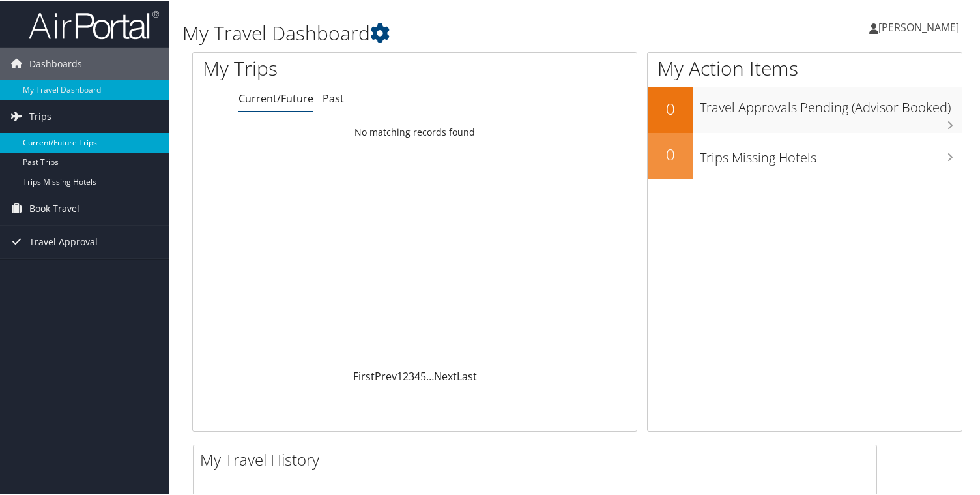 The image size is (980, 495). I want to click on a: 0Trips Missing Hotels, so click(805, 155).